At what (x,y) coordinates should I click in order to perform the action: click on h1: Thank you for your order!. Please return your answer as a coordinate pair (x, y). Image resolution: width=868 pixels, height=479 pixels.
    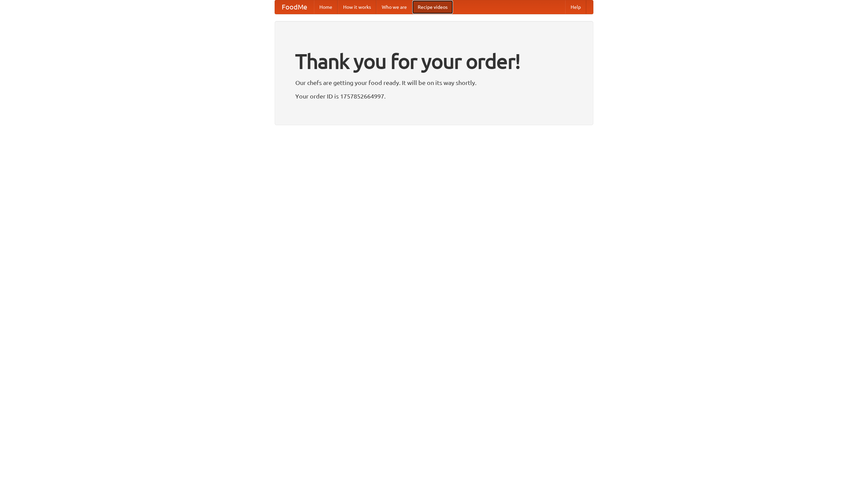
    Looking at the image, I should click on (434, 61).